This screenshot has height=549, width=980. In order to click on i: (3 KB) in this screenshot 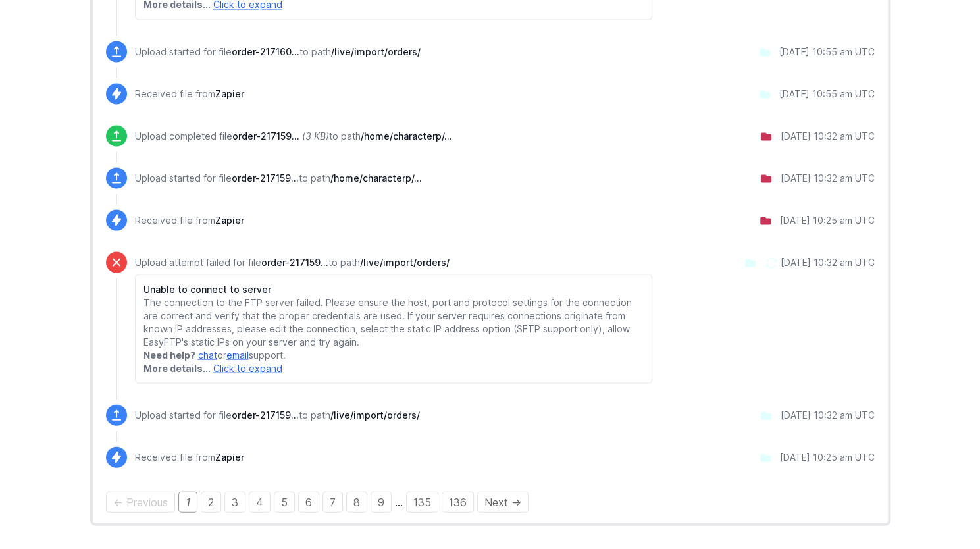, I will do `click(315, 135)`.